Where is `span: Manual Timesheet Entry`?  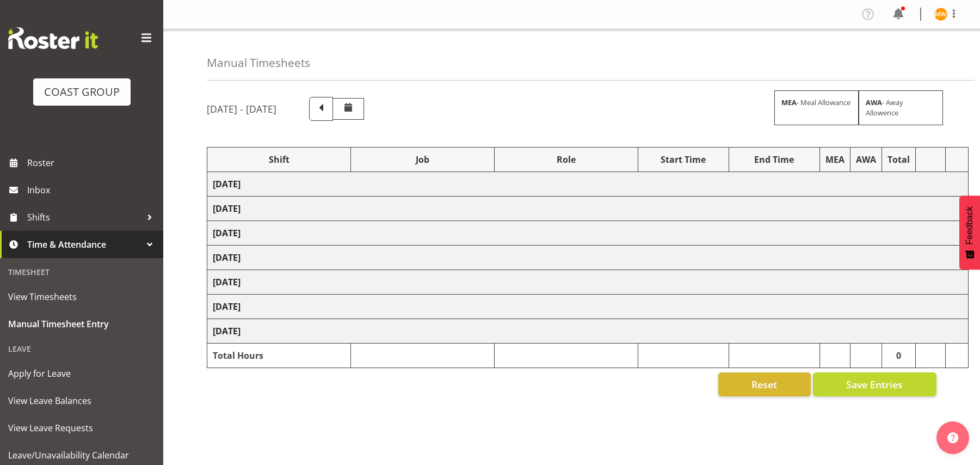
span: Manual Timesheet Entry is located at coordinates (82, 324).